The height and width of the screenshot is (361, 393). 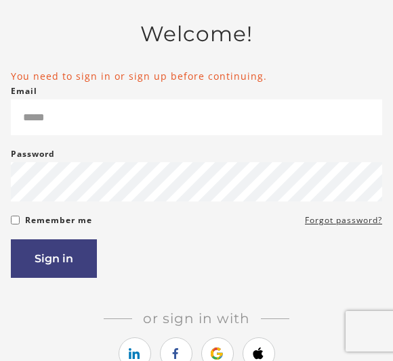 What do you see at coordinates (196, 319) in the screenshot?
I see `span: Or sign in with` at bounding box center [196, 319].